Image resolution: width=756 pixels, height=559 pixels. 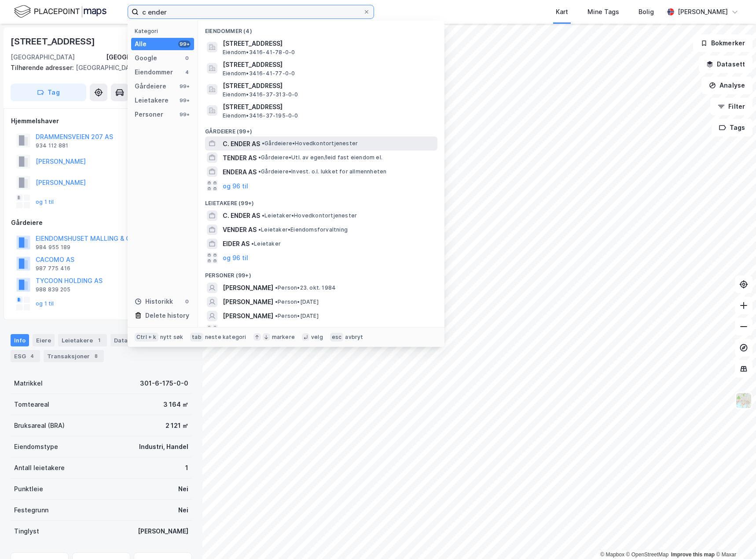 What do you see at coordinates (39, 426) in the screenshot?
I see `div: Bruksareal (BRA)` at bounding box center [39, 426].